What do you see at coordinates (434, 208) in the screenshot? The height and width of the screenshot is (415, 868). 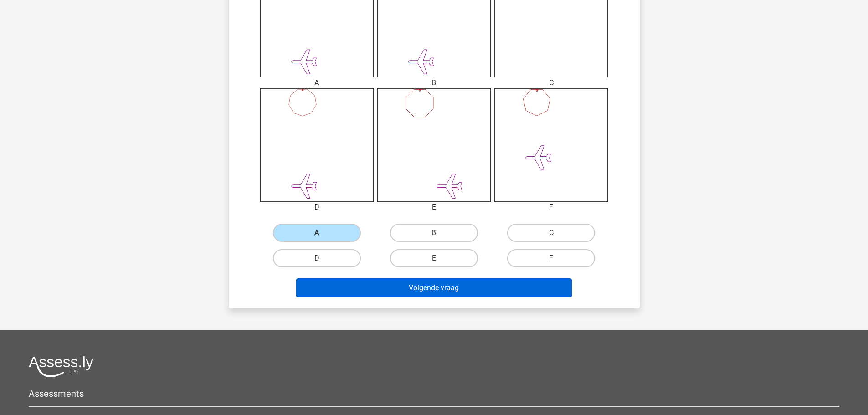 I see `div: E` at bounding box center [434, 208].